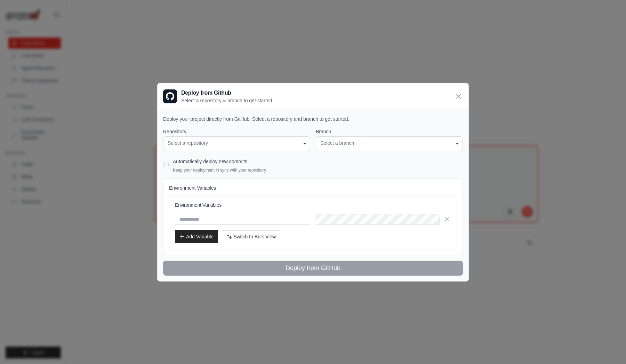 The image size is (626, 364). What do you see at coordinates (196, 237) in the screenshot?
I see `button: Add Variable` at bounding box center [196, 237].